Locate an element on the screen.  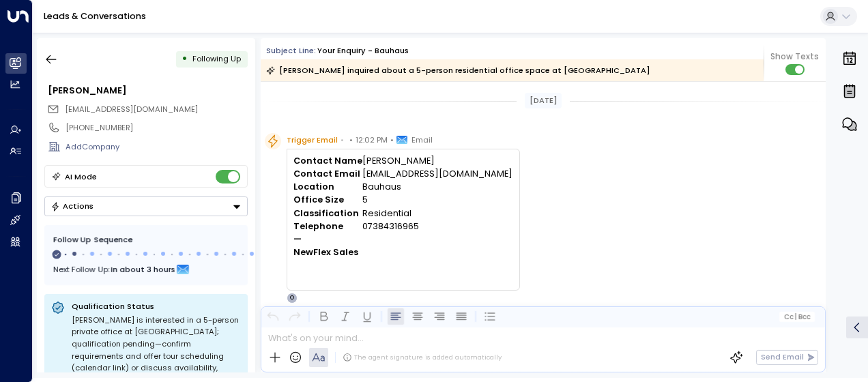
span: In about 3 hours is located at coordinates (142, 270).